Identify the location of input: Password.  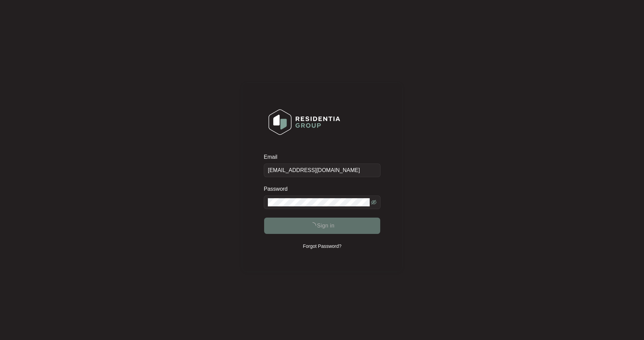
(319, 202).